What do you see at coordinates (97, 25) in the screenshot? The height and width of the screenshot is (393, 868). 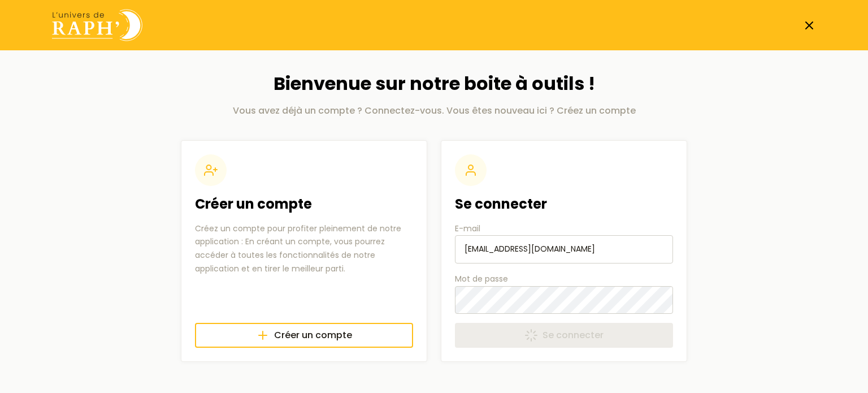 I see `img: Univers de Raph logo` at bounding box center [97, 25].